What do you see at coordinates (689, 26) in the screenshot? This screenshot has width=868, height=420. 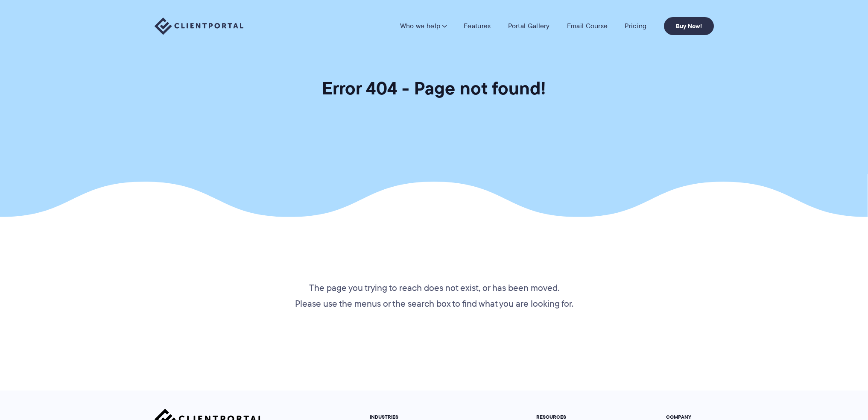 I see `a: Buy Now!` at bounding box center [689, 26].